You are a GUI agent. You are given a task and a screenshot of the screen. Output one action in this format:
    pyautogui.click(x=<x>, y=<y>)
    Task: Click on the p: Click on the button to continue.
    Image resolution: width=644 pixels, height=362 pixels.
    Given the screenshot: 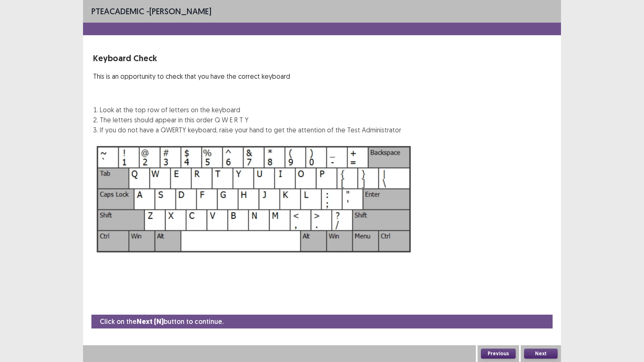 What is the action you would take?
    pyautogui.click(x=161, y=321)
    